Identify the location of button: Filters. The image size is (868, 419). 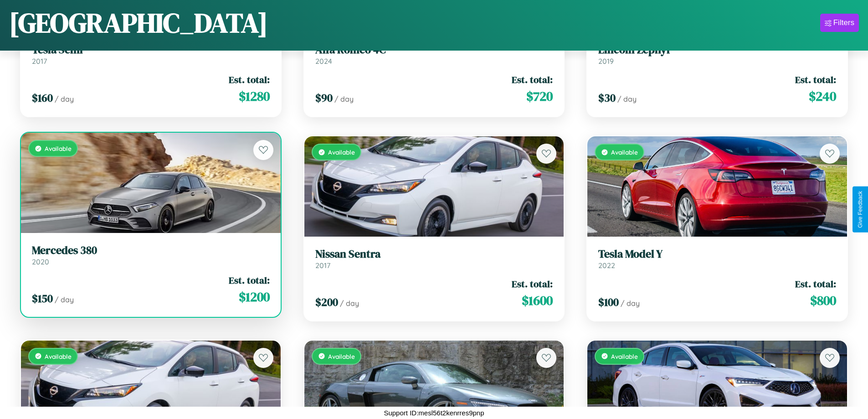
(840, 23).